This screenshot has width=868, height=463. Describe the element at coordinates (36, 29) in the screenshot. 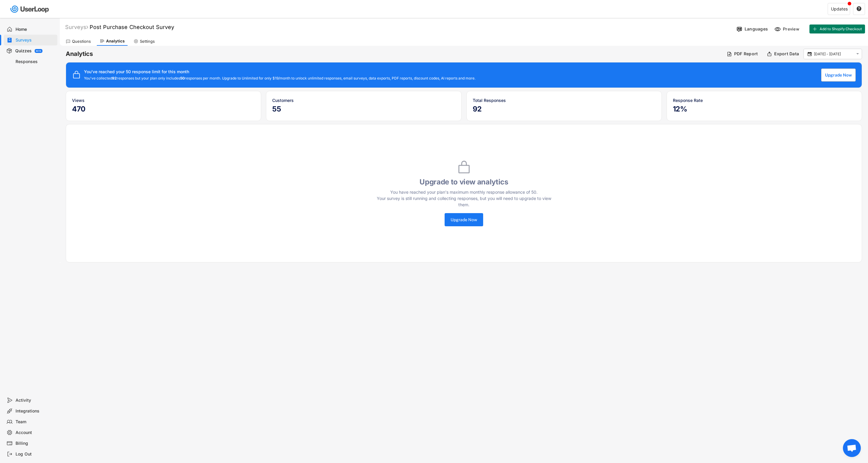

I see `div: Home` at that location.